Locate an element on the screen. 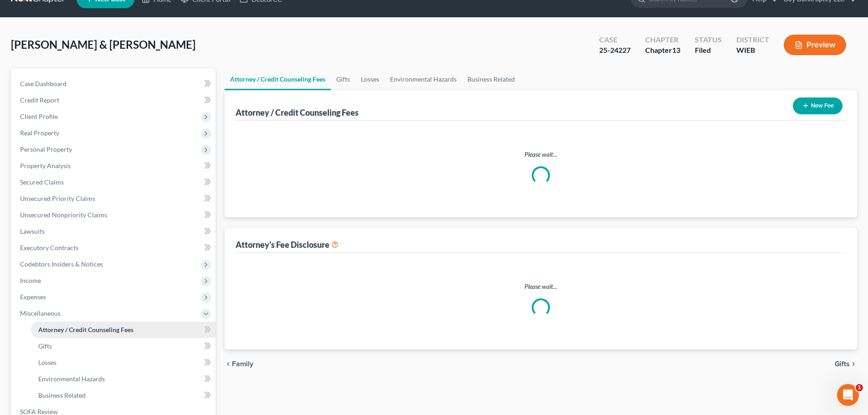 The image size is (868, 415). div: WIEB is located at coordinates (753, 50).